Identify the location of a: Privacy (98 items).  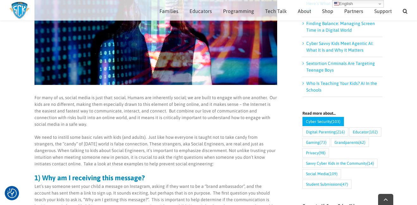
(316, 153).